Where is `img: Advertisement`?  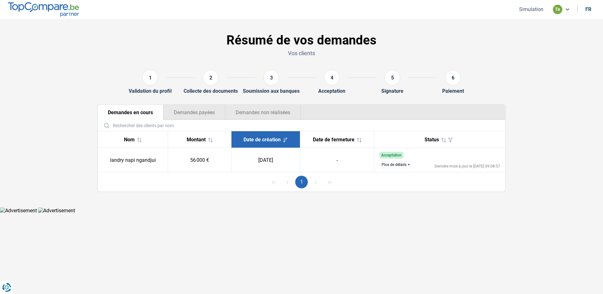
img: Advertisement is located at coordinates (56, 210).